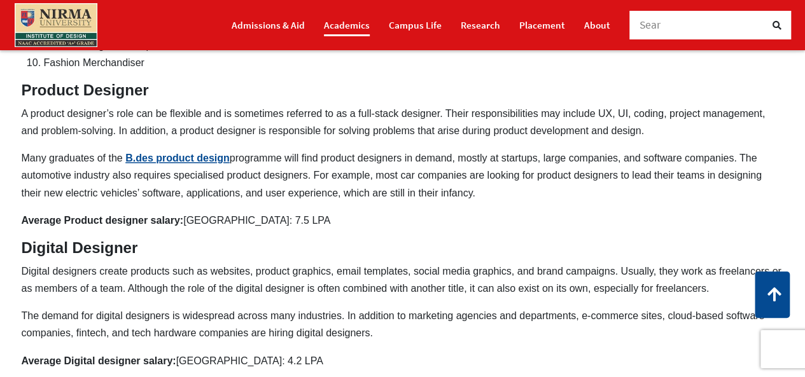 This screenshot has width=805, height=377. I want to click on a: Campus Life, so click(415, 25).